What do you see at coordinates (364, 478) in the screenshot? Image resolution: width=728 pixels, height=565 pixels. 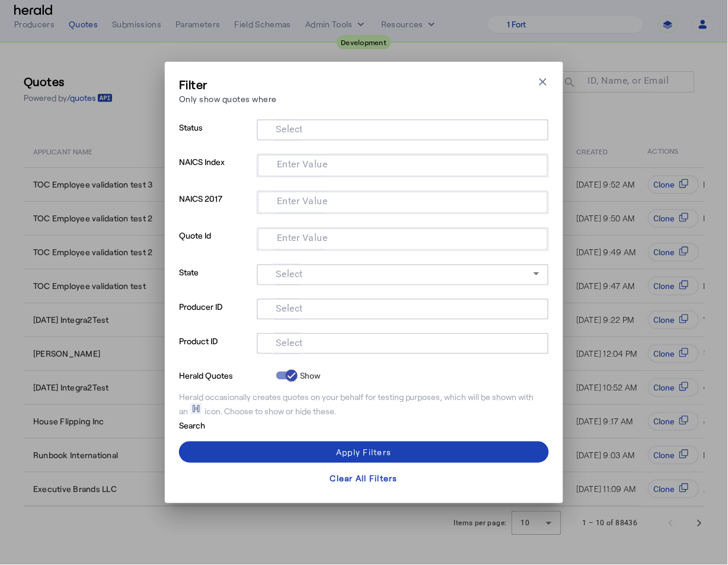 I see `button: Clear All Filters` at bounding box center [364, 478].